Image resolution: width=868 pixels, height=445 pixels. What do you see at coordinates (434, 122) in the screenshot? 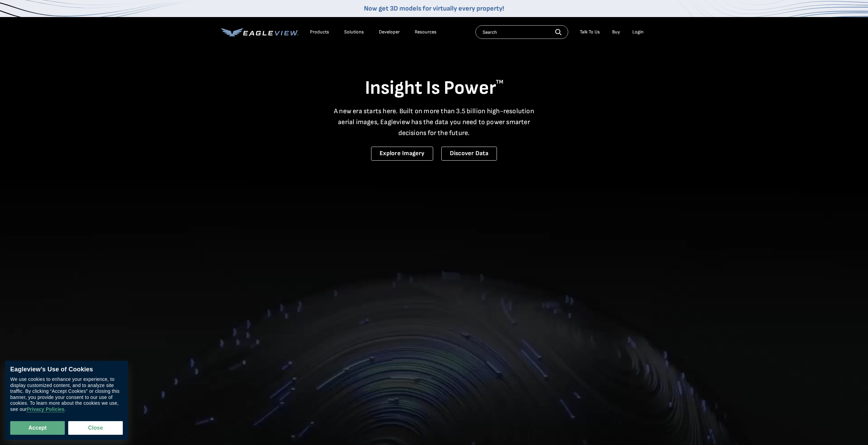
I see `p: A new era starts here. Built on more than 3.5 billion high-resolution aerial images, Eagleview ha...` at bounding box center [434, 122].